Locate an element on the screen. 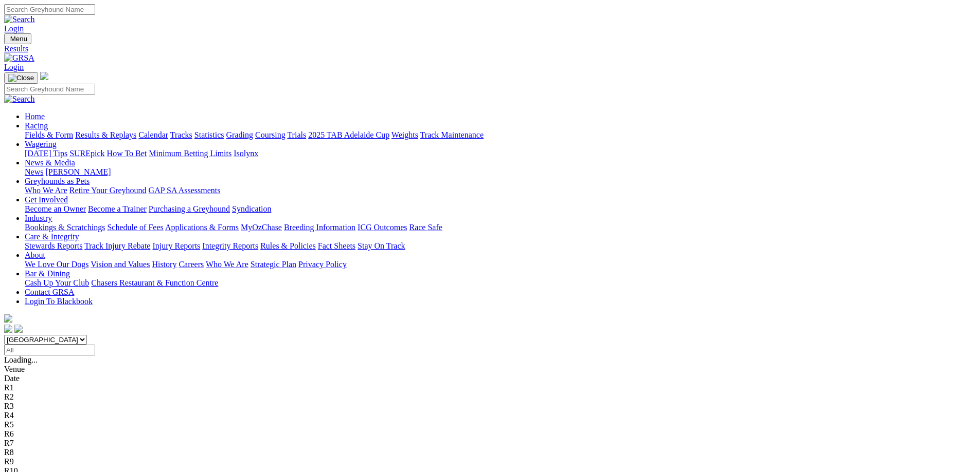  div: Industry is located at coordinates (500, 228).